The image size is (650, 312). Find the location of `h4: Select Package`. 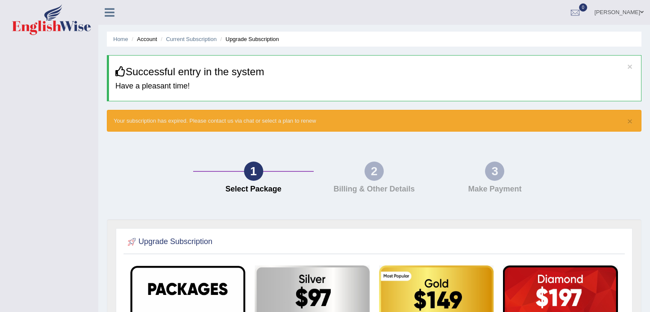

h4: Select Package is located at coordinates (253, 189).